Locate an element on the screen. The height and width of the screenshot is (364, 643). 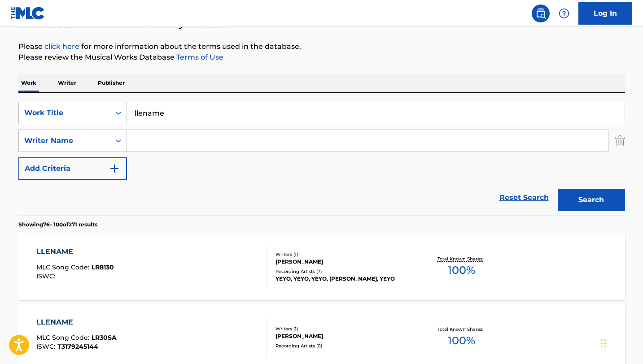
span: T3179245144 is located at coordinates (78, 347).